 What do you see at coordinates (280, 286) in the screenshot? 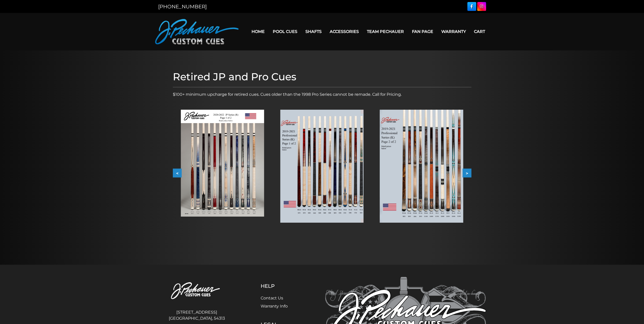
I see `h5: Help` at bounding box center [280, 286].